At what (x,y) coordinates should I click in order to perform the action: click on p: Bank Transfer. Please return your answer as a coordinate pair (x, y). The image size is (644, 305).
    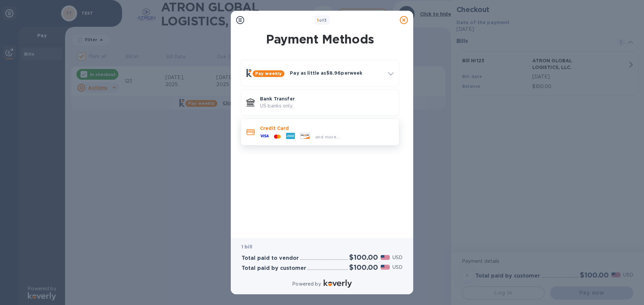
    Looking at the image, I should click on (326, 99).